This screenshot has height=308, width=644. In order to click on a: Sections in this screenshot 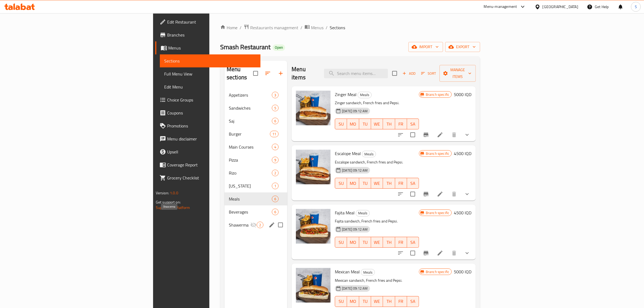, I will do `click(210, 61)`.